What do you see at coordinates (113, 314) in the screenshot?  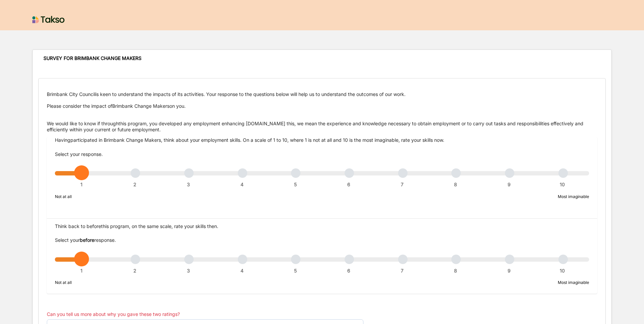 I see `label: Can you tell us more about why you gave these two ratings?` at bounding box center [113, 314].